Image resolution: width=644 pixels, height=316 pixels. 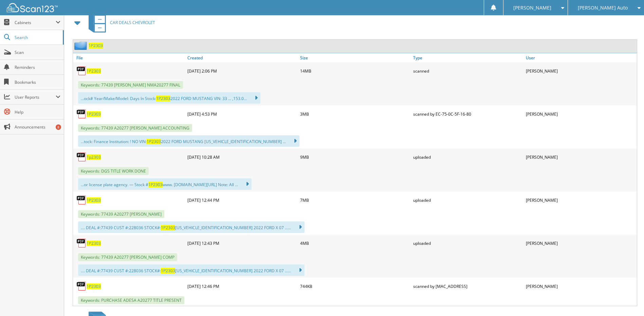 I want to click on span: Cabinets, so click(x=35, y=22).